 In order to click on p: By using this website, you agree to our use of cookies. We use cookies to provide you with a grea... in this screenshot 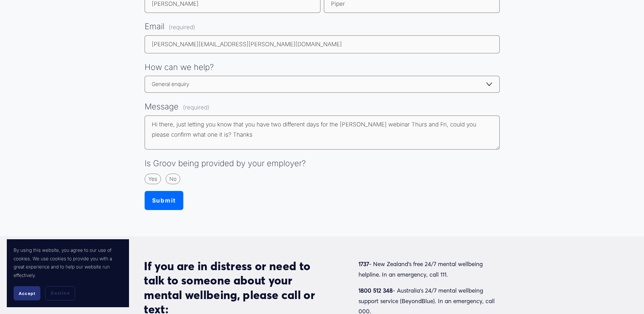, I will do `click(68, 262)`.